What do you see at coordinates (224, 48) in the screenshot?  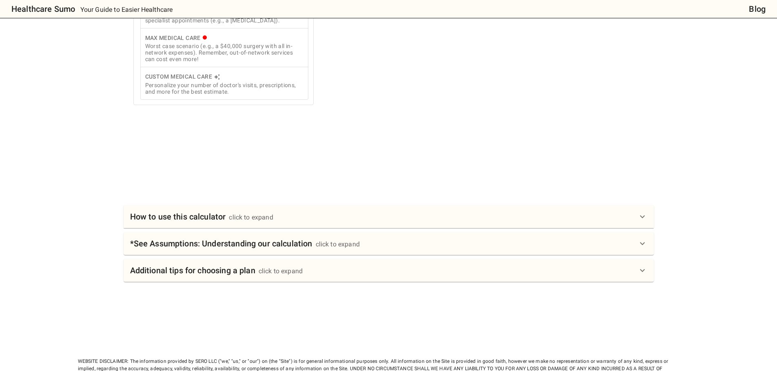 I see `button: Max Medical CareWorst case scenario (e.g., a $40,000 surgery with all in-network expenses). Remem...` at bounding box center [224, 48].